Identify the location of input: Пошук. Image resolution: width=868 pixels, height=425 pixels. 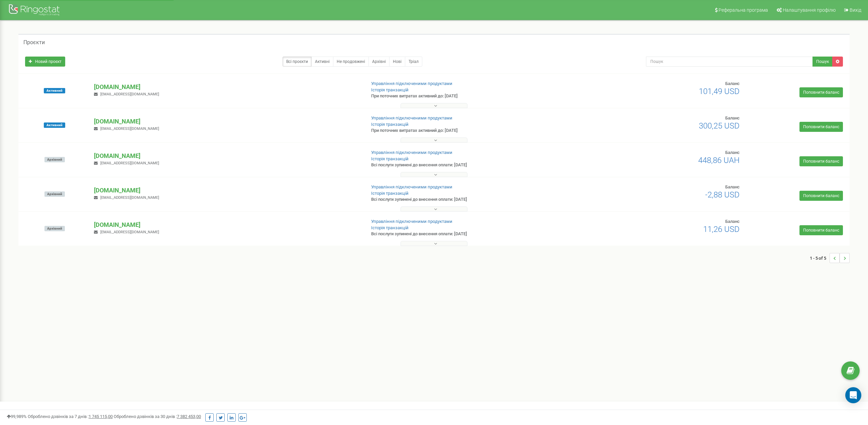
(729, 62).